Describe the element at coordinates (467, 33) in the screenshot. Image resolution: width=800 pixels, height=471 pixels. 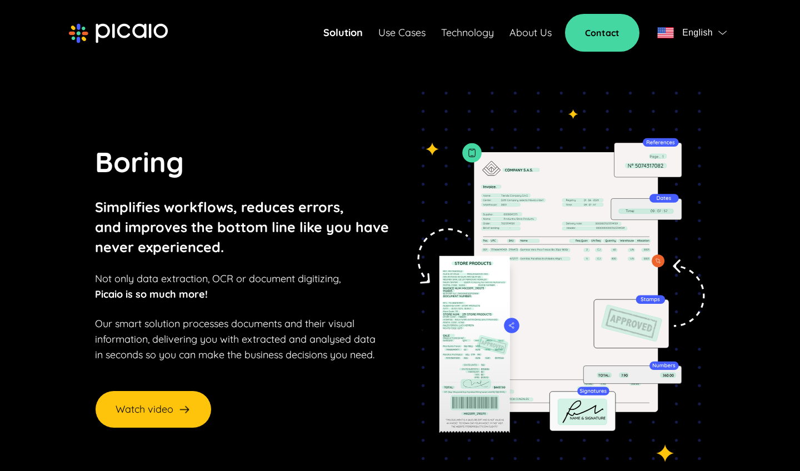
I see `a: Technology` at that location.